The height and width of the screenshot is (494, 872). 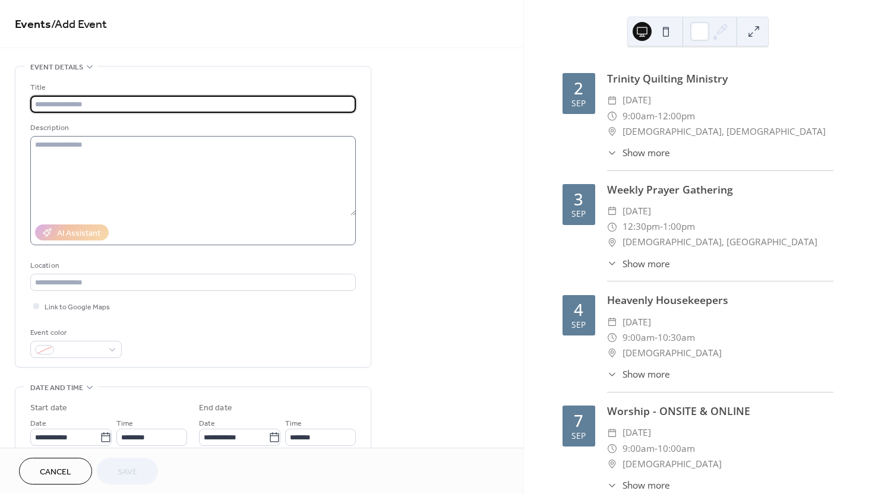 What do you see at coordinates (55, 472) in the screenshot?
I see `span: Cancel` at bounding box center [55, 472].